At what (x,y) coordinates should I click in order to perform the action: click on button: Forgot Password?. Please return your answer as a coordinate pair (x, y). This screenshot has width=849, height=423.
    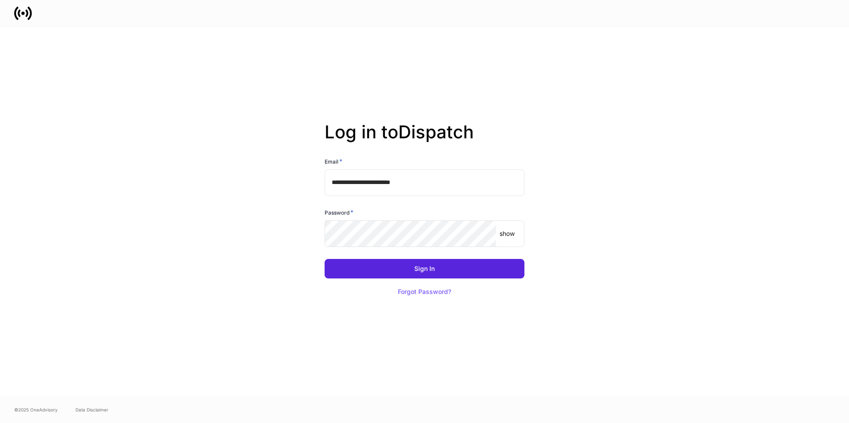
    Looking at the image, I should click on (424, 292).